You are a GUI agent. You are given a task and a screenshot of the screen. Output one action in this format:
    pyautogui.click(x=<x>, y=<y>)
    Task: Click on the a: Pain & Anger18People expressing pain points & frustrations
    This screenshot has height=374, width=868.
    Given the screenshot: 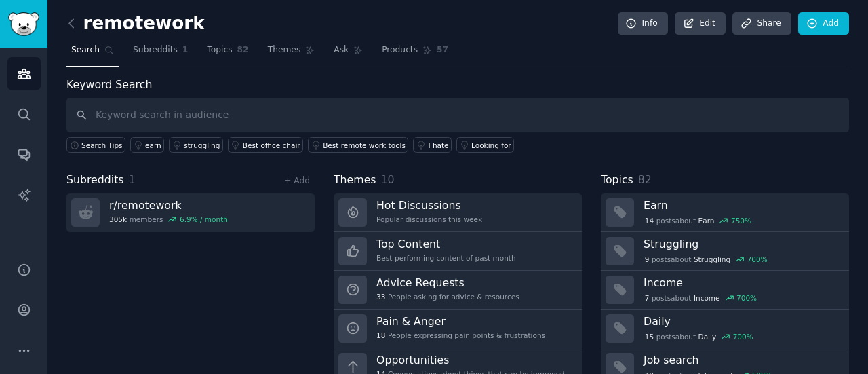 What is the action you would take?
    pyautogui.click(x=458, y=328)
    